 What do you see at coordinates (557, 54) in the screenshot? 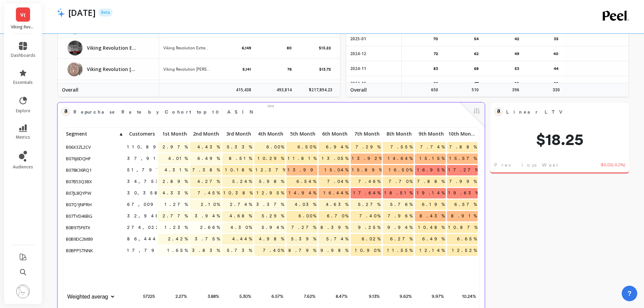
I see `p: 40` at bounding box center [557, 54].